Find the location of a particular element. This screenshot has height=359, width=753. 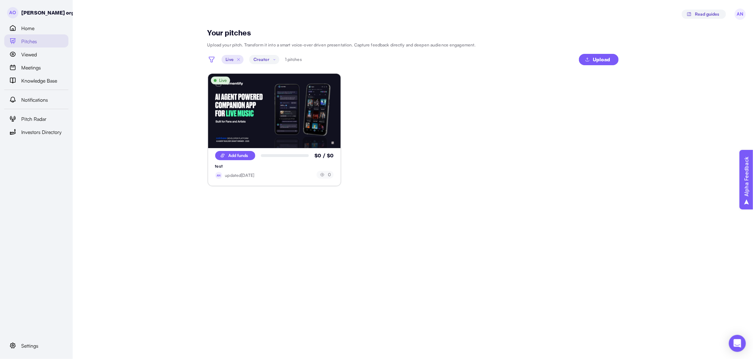

img: svg%3e is located at coordinates (689, 14).